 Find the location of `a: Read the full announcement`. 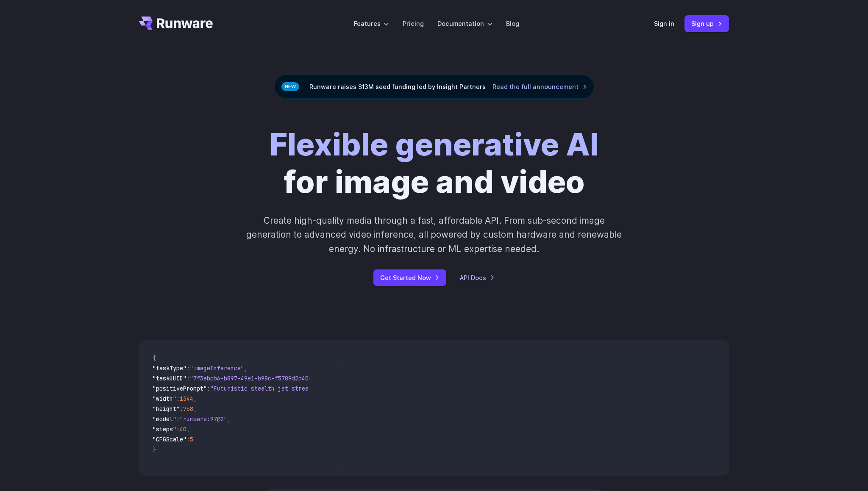

a: Read the full announcement is located at coordinates (540, 86).